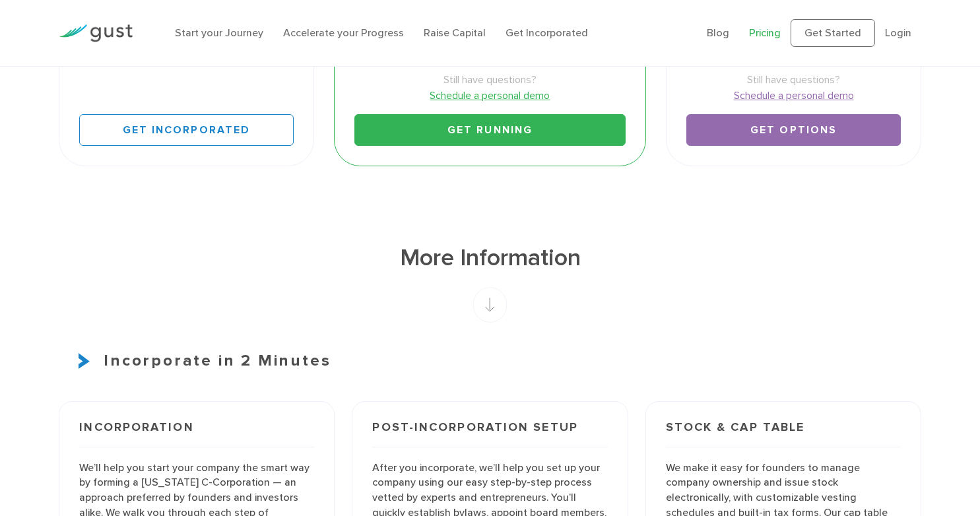 This screenshot has width=980, height=516. I want to click on a: Pricing, so click(765, 32).